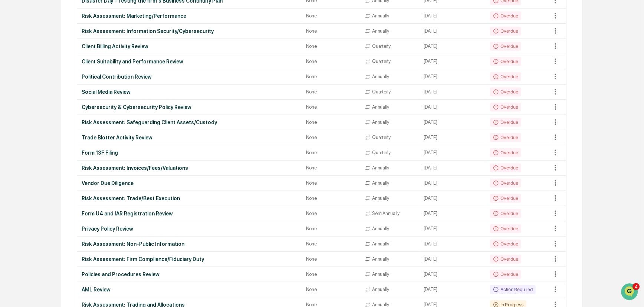 The width and height of the screenshot is (644, 307). Describe the element at coordinates (22, 63) in the screenshot. I see `img: 8933085812038_c878075ebb4cc5468115_72.jpg` at that location.